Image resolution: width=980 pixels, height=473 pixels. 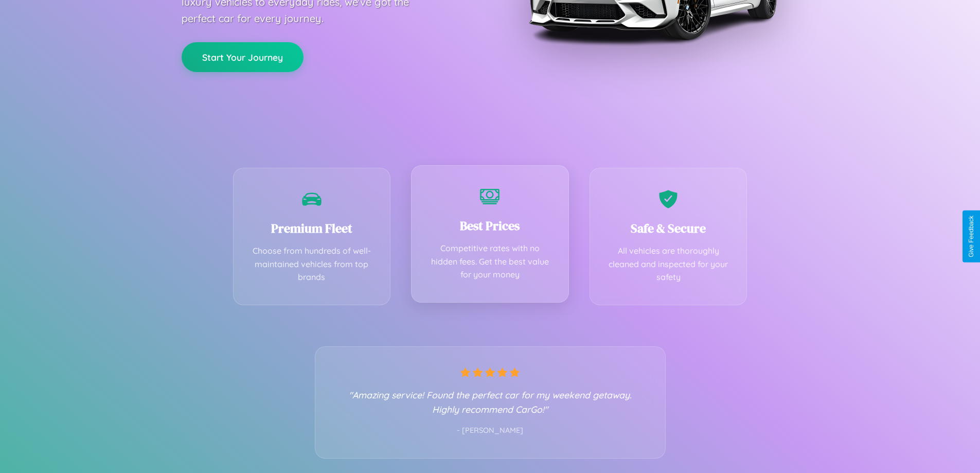 I want to click on h3: Safe & Secure, so click(x=668, y=228).